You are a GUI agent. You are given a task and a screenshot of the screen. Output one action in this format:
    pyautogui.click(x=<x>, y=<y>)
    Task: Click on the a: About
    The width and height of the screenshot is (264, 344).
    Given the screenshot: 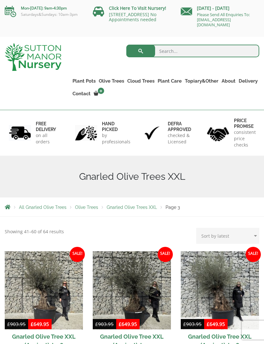 What is the action you would take?
    pyautogui.click(x=228, y=81)
    